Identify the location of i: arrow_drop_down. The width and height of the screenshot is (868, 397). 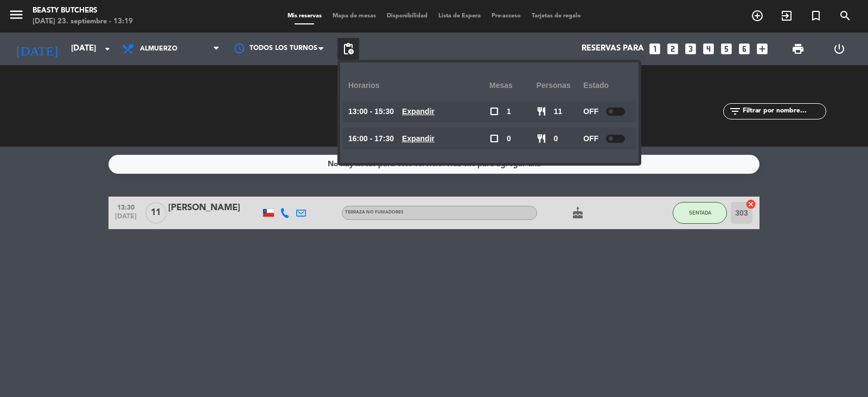
(107, 49).